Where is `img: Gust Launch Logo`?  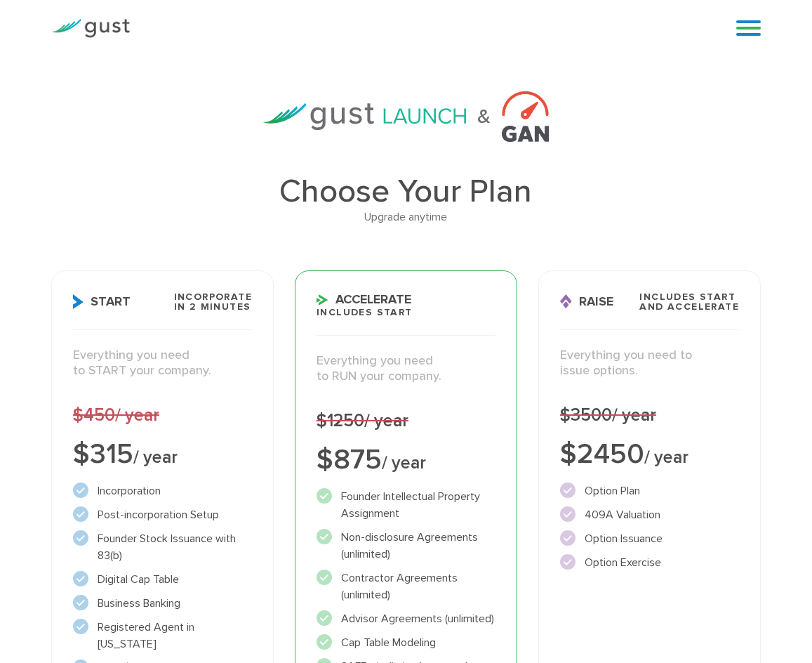
img: Gust Launch Logo is located at coordinates (364, 116).